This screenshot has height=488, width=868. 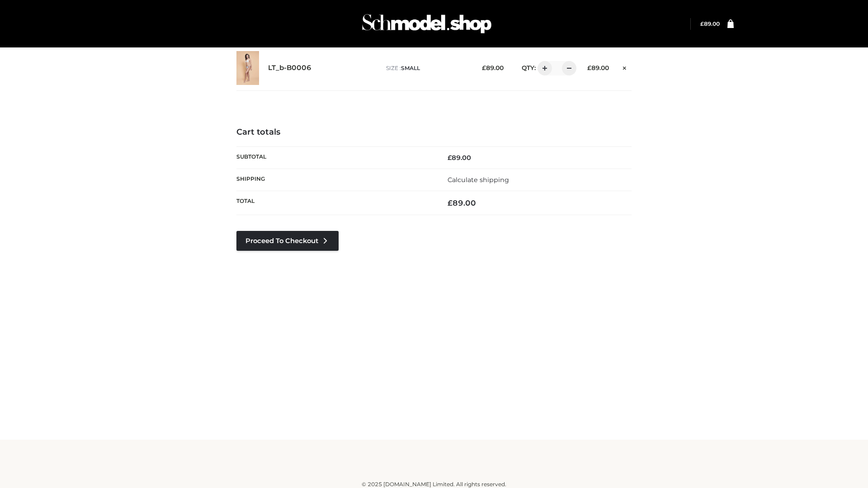 I want to click on span: SMALL, so click(x=410, y=68).